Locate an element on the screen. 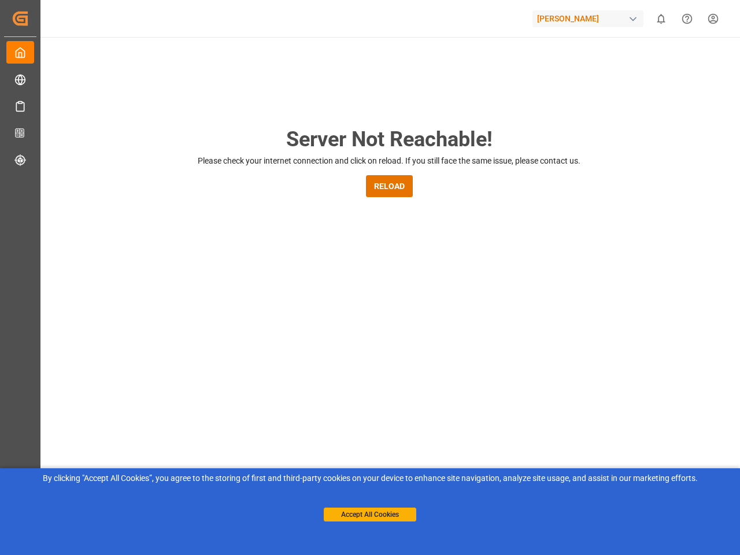  button: show 0 new notifications is located at coordinates (661, 19).